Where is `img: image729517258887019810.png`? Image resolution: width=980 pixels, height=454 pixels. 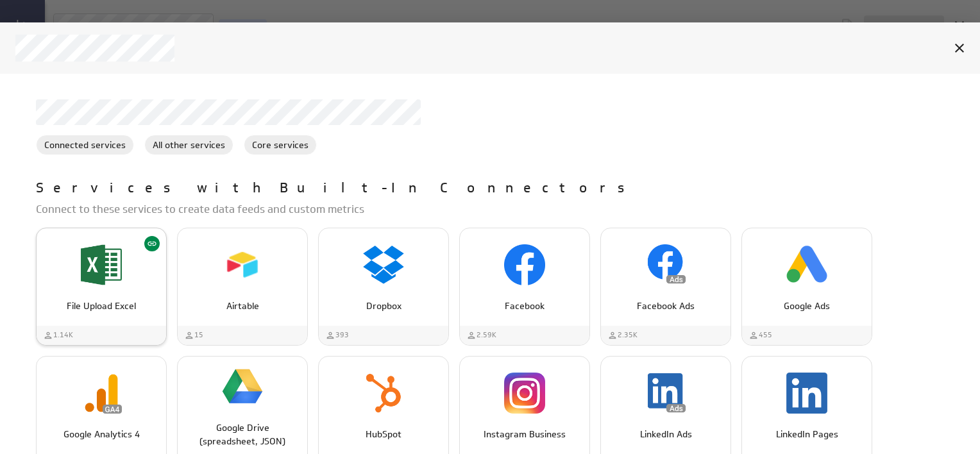
img: image729517258887019810.png is located at coordinates (525, 265).